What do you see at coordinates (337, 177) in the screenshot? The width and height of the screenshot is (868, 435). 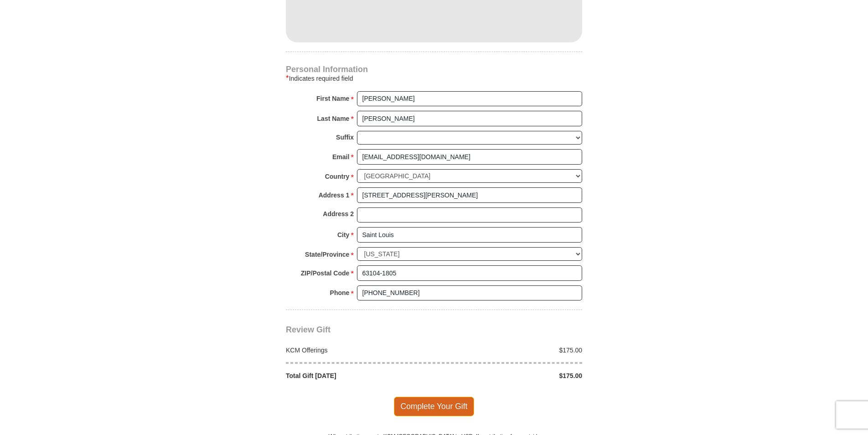 I see `strong: Country` at bounding box center [337, 177].